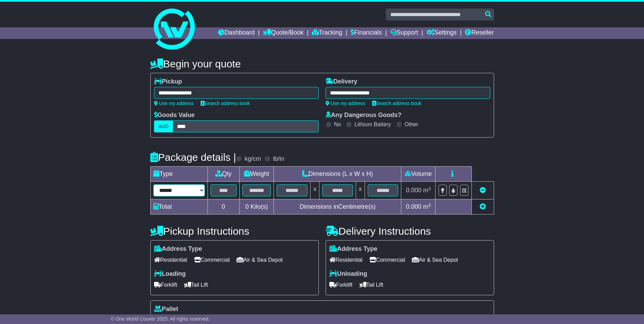  Describe the element at coordinates (247, 207) in the screenshot. I see `span: 0` at that location.